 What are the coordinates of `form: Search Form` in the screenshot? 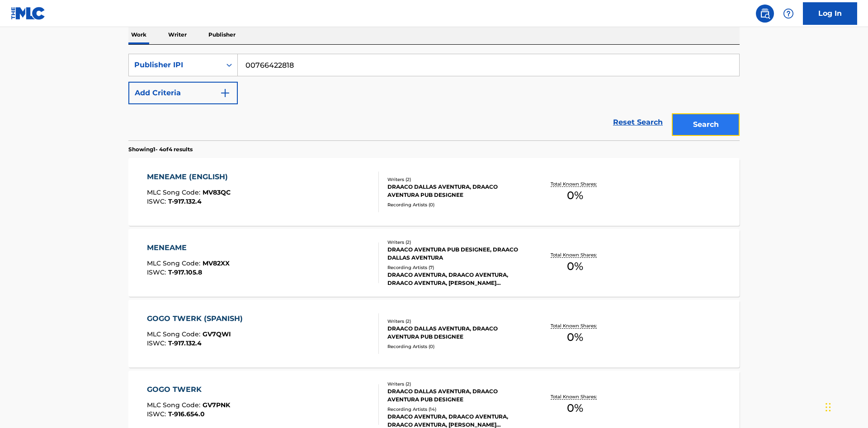 It's located at (434, 97).